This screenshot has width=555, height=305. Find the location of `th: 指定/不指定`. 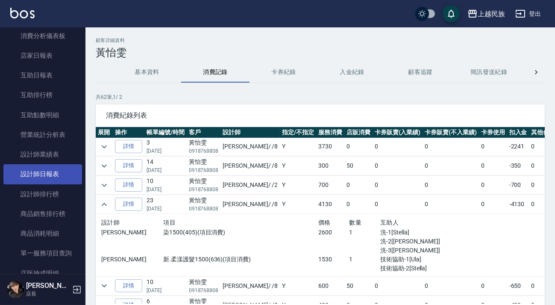

th: 指定/不指定 is located at coordinates (298, 132).